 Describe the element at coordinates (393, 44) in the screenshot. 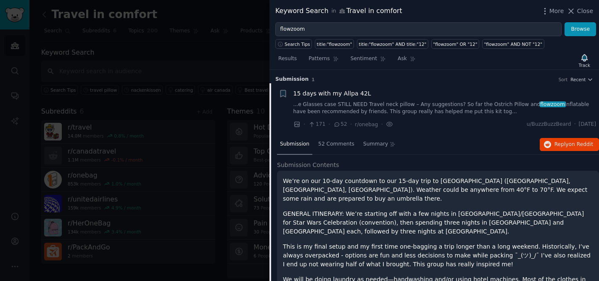

I see `div: title:"flowzoom" AND title:"12"` at that location.